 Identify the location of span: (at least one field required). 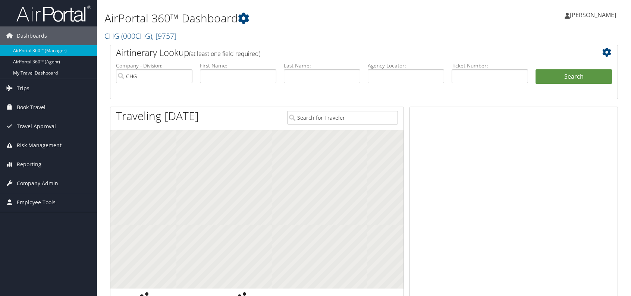
(225, 54).